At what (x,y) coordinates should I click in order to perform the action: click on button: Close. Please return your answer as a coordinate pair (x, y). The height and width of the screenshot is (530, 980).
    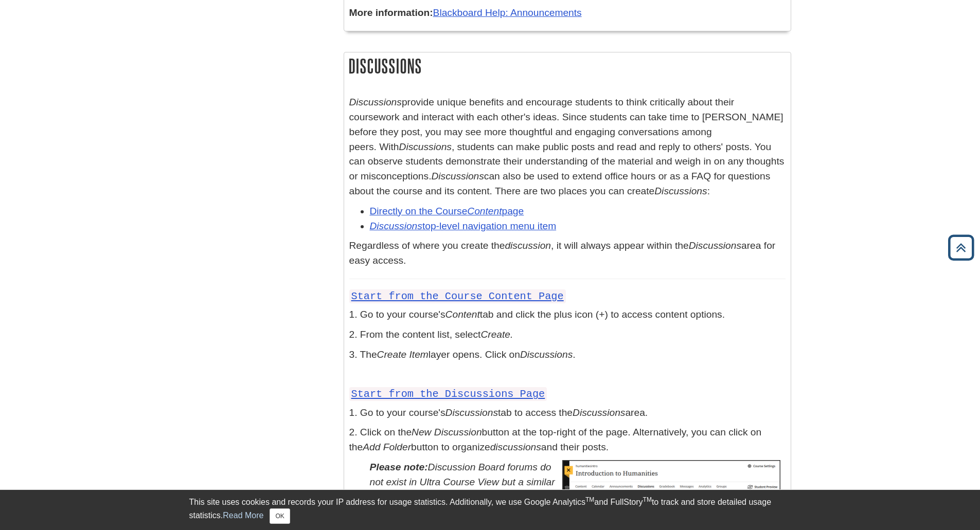
    Looking at the image, I should click on (279, 516).